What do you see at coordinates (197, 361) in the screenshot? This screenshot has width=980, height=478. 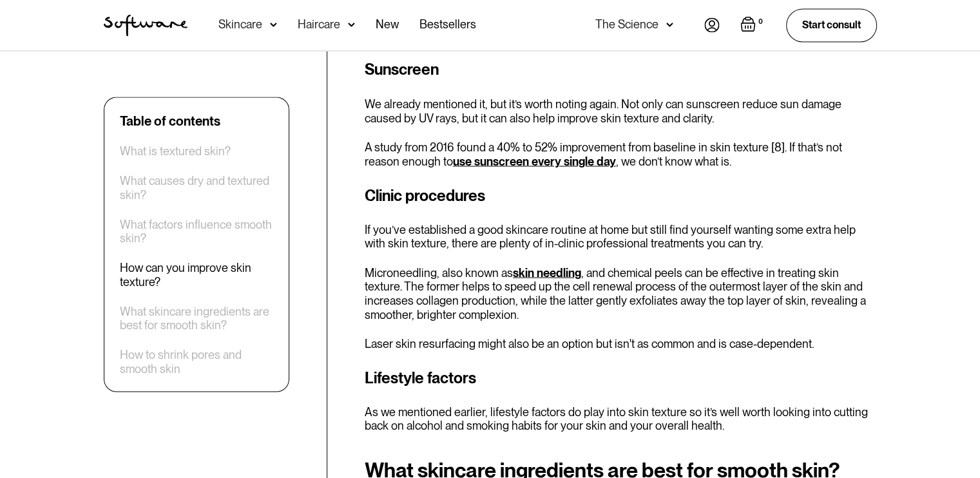 I see `a: How to shrink pores and smooth skin` at bounding box center [197, 361].